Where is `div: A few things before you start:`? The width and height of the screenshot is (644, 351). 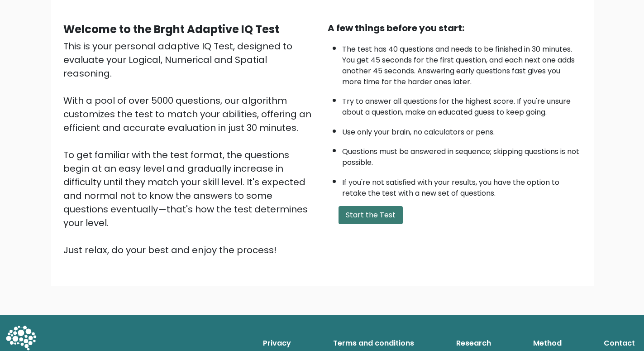
div: A few things before you start: is located at coordinates (454, 28).